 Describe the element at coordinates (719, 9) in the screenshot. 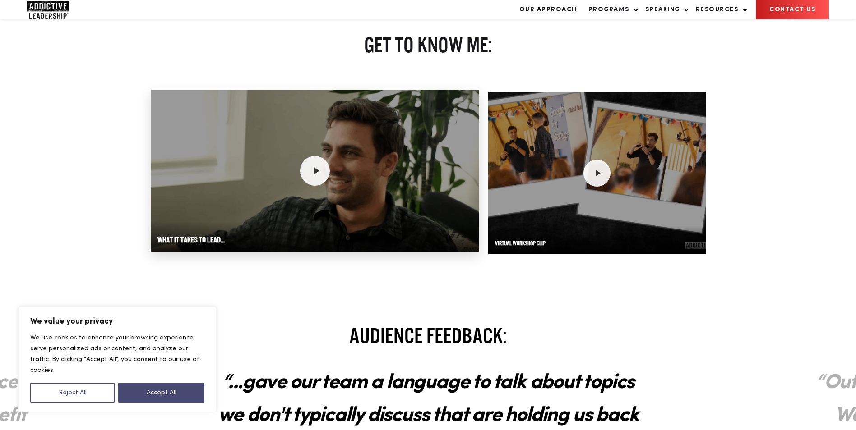

I see `a: Resources` at that location.